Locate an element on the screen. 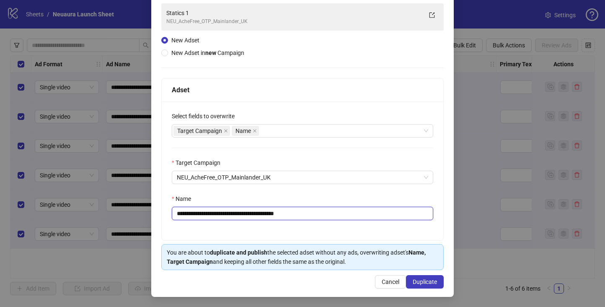 The image size is (605, 307). span: Cancel is located at coordinates (390, 281).